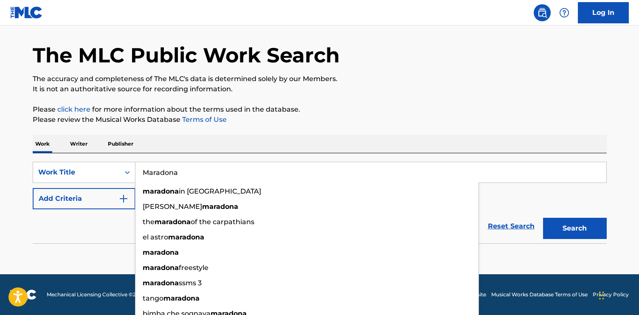  Describe the element at coordinates (617, 294) in the screenshot. I see `div: Chat Widget` at that location.